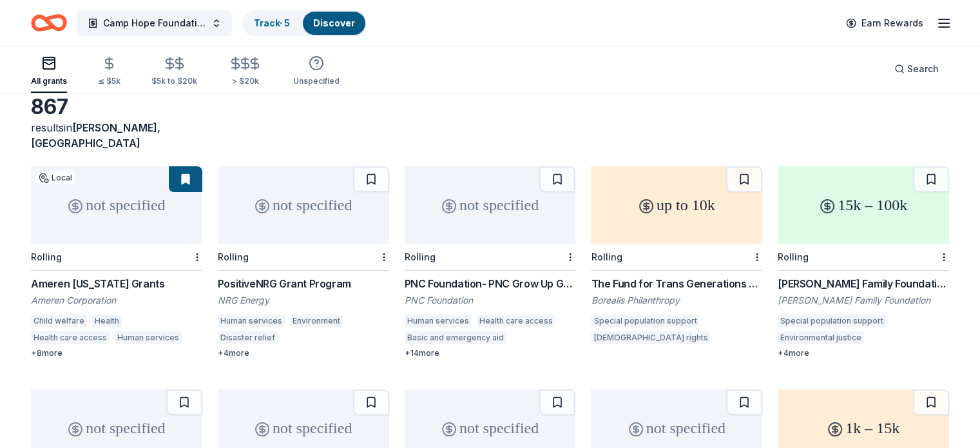 This screenshot has width=980, height=448. Describe the element at coordinates (49, 81) in the screenshot. I see `div: All grants` at that location.